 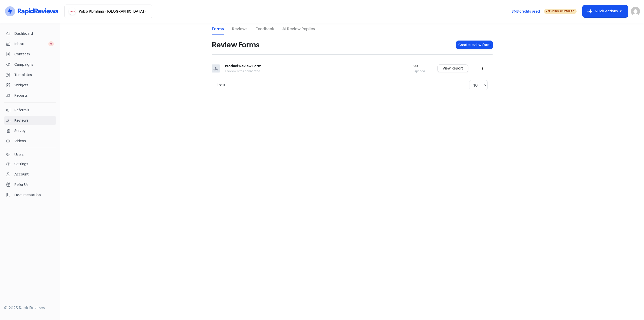 What do you see at coordinates (30, 131) in the screenshot?
I see `a: Surveys` at bounding box center [30, 131].